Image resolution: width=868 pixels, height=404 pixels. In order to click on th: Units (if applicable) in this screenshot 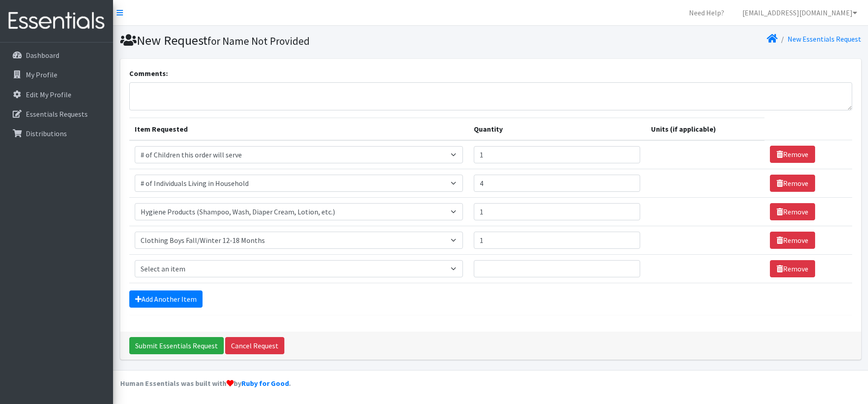, I will do `click(704, 129)`.